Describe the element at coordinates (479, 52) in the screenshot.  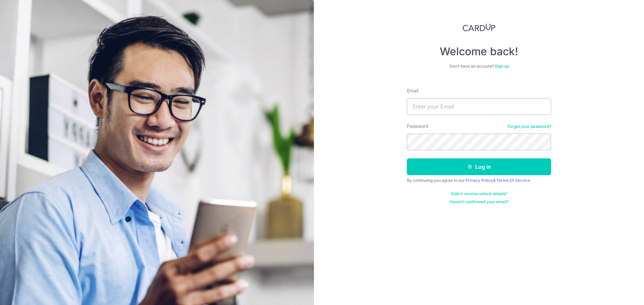
I see `h4: Welcome back!` at that location.